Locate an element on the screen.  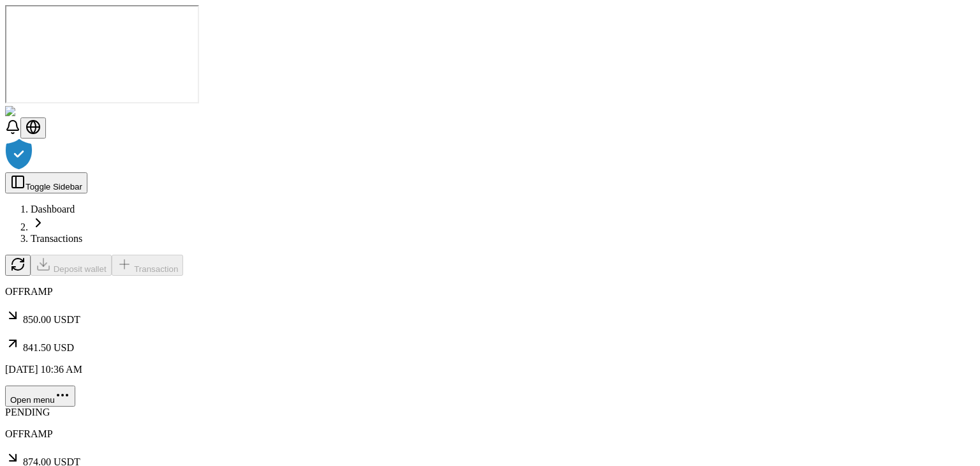
a: Transactions is located at coordinates (56, 238).